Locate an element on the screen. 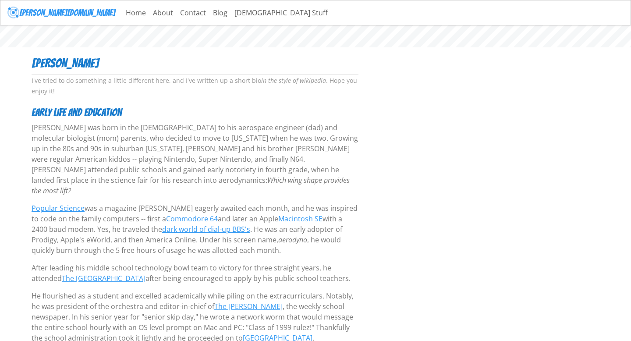  a: dark world of dial-up BBS's is located at coordinates (206, 229).